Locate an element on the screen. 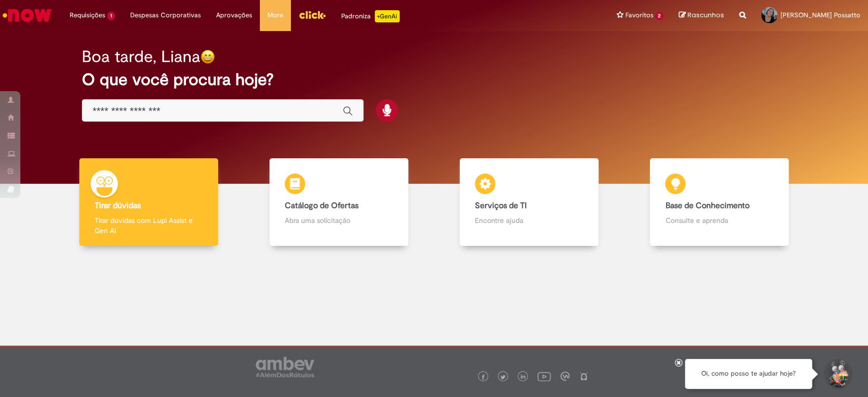  a: Rascunhos is located at coordinates (701, 15).